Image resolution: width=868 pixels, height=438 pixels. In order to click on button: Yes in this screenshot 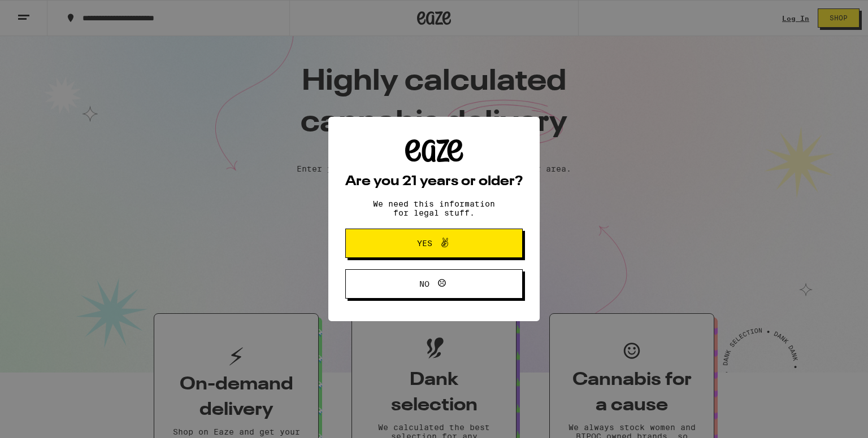, I will do `click(434, 243)`.